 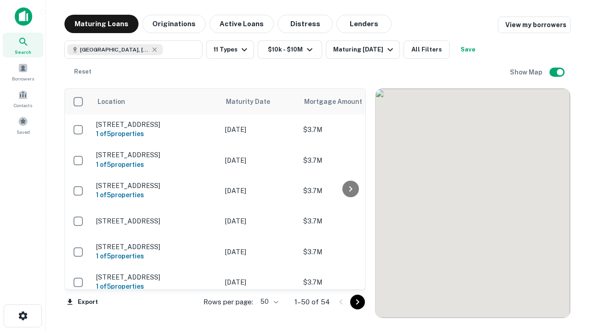 I want to click on span: Location, so click(x=111, y=102).